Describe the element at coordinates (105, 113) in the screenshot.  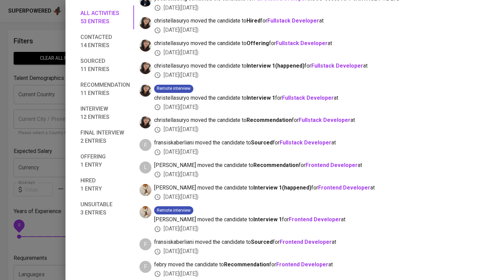
I see `span: Interview 12 entries` at that location.